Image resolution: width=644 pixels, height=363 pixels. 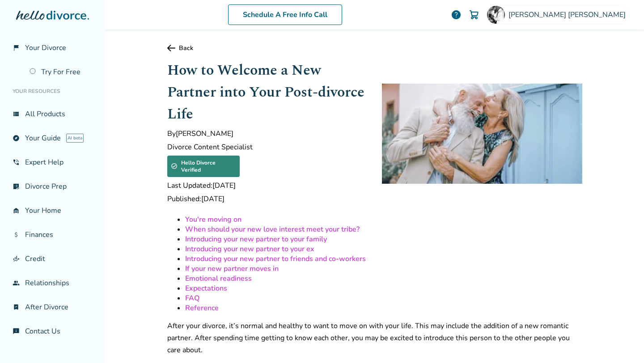 I want to click on a: You're moving on, so click(x=213, y=219).